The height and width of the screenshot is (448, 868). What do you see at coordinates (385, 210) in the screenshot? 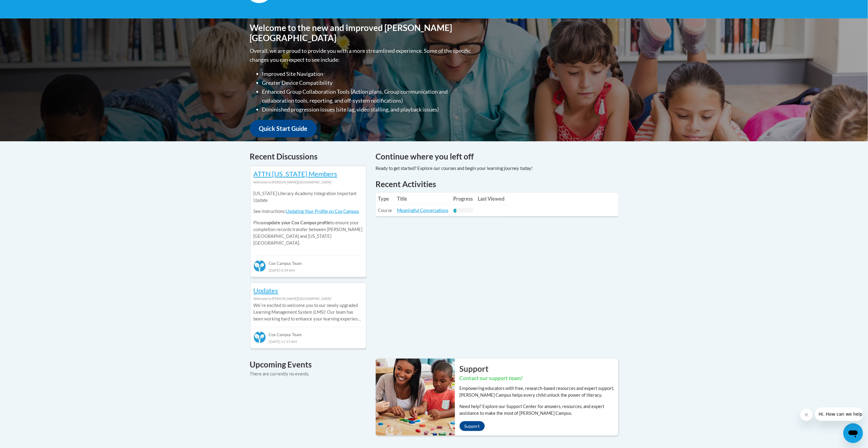
I see `span: Course` at bounding box center [385, 210].